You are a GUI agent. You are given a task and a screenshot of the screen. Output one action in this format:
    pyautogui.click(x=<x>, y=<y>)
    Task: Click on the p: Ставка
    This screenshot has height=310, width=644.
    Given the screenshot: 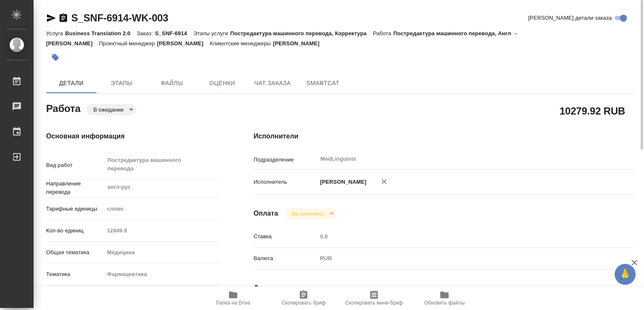 What is the action you would take?
    pyautogui.click(x=286, y=237)
    